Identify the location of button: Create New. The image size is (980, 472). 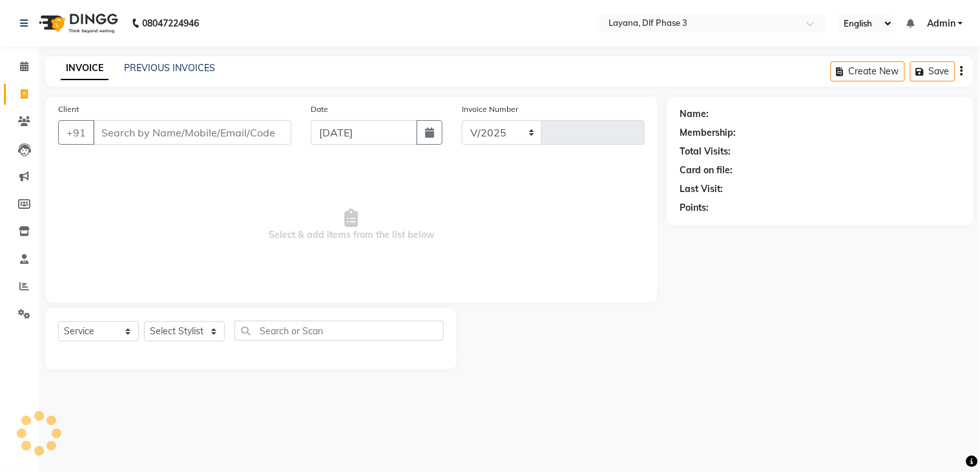
(867, 71).